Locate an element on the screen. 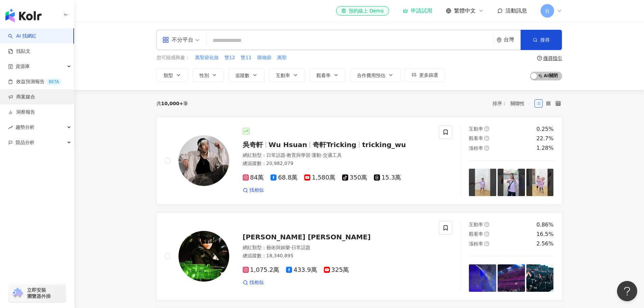  span: 雙11 is located at coordinates (246, 58).